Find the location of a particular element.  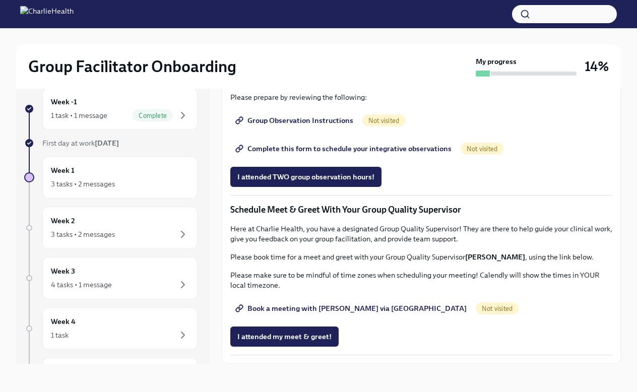

span: Complete is located at coordinates (153, 115).